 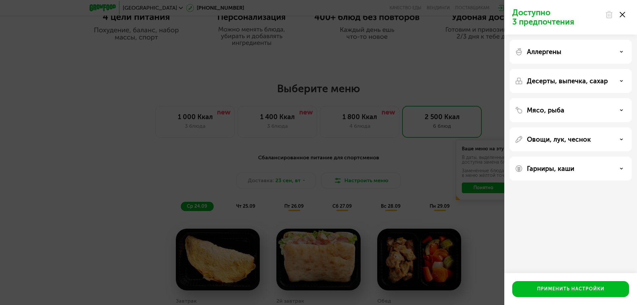 I want to click on div: Применить настройки, so click(x=570, y=289).